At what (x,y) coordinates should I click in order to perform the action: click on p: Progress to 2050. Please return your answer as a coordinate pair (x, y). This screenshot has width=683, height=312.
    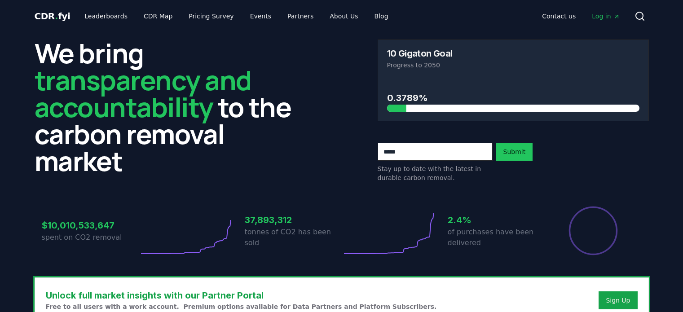
    Looking at the image, I should click on (513, 65).